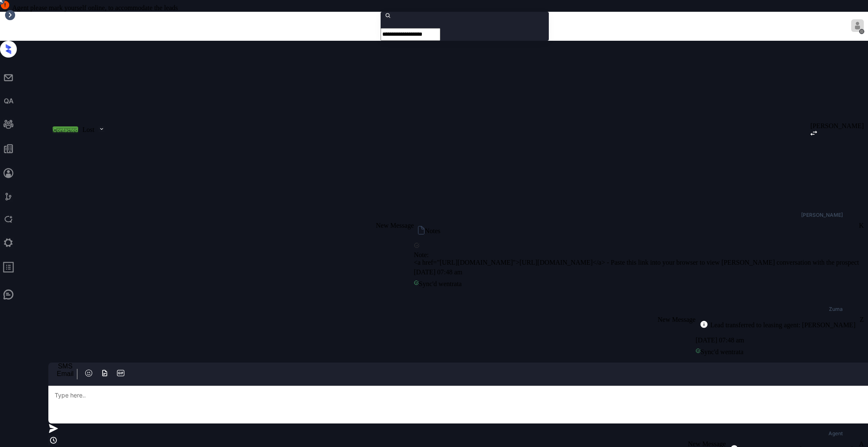  What do you see at coordinates (432, 231) in the screenshot?
I see `div: Notes` at bounding box center [432, 231].